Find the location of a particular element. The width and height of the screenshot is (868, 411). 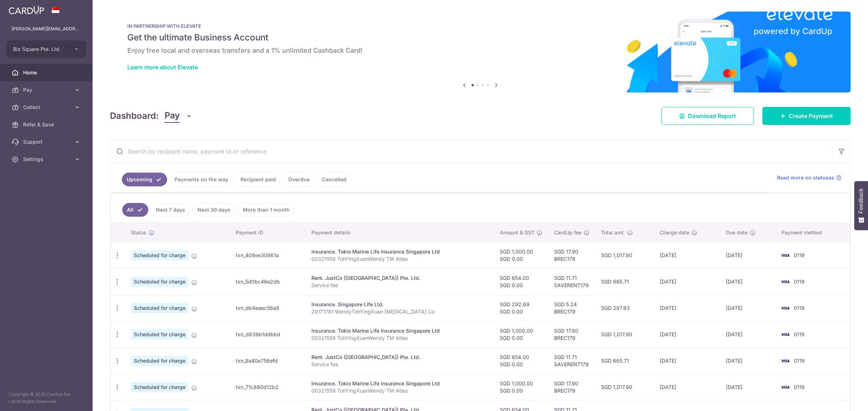

img: Renovation banner is located at coordinates (481, 52).